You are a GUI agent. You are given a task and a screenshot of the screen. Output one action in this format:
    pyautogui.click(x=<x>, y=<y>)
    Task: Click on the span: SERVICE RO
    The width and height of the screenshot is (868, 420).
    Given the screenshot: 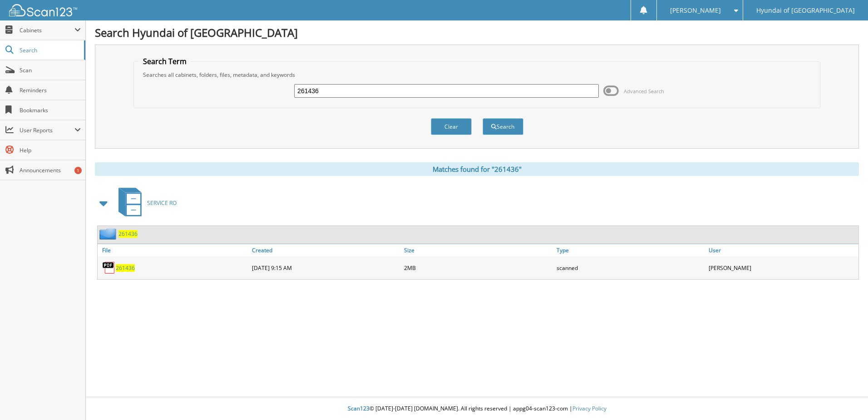 What is the action you would take?
    pyautogui.click(x=162, y=202)
    